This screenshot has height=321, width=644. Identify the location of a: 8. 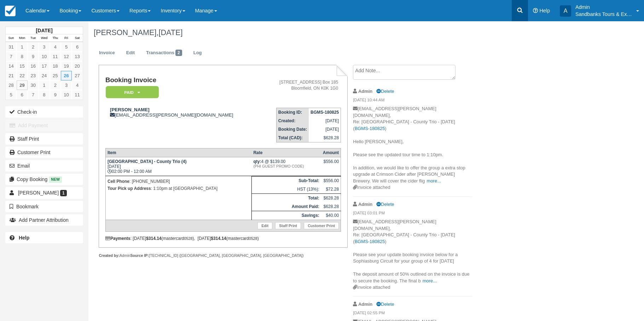
(22, 57).